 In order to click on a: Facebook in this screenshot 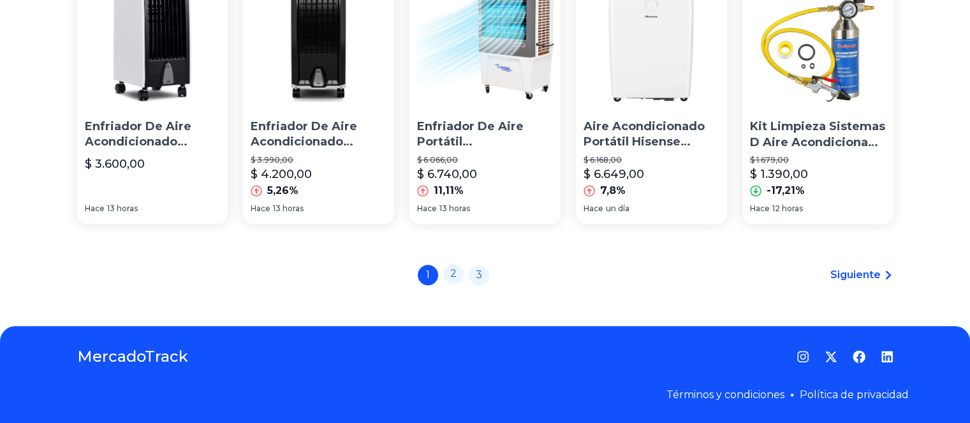, I will do `click(859, 356)`.